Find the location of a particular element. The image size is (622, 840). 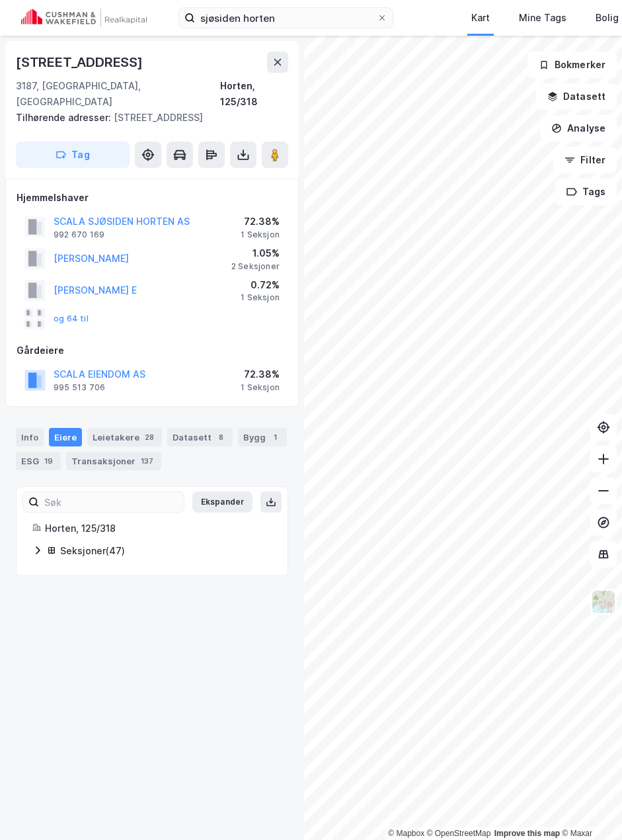

div: 1 is located at coordinates (275, 437).